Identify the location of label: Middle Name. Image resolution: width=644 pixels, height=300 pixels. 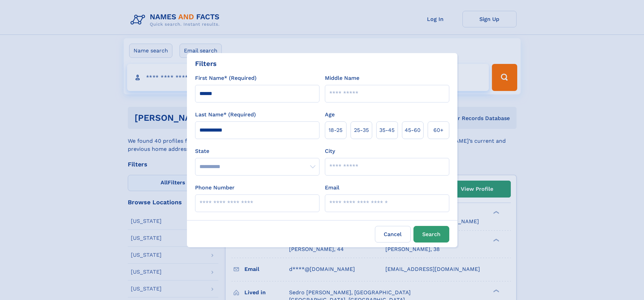
(342, 78).